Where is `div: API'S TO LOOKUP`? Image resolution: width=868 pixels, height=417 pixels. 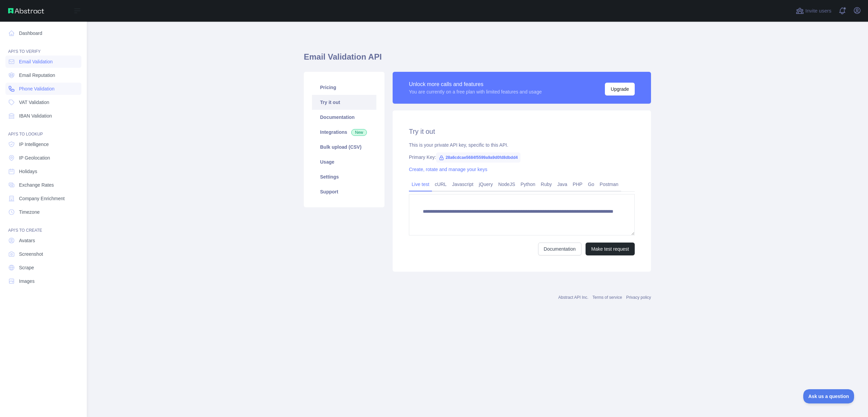
div: API'S TO LOOKUP is located at coordinates (44, 130).